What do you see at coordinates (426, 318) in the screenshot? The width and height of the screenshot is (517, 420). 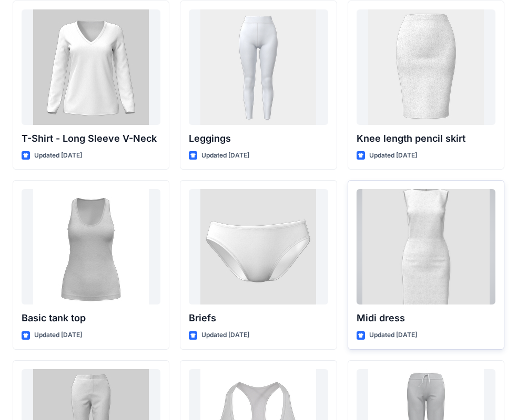 I see `p: Midi dress` at bounding box center [426, 318].